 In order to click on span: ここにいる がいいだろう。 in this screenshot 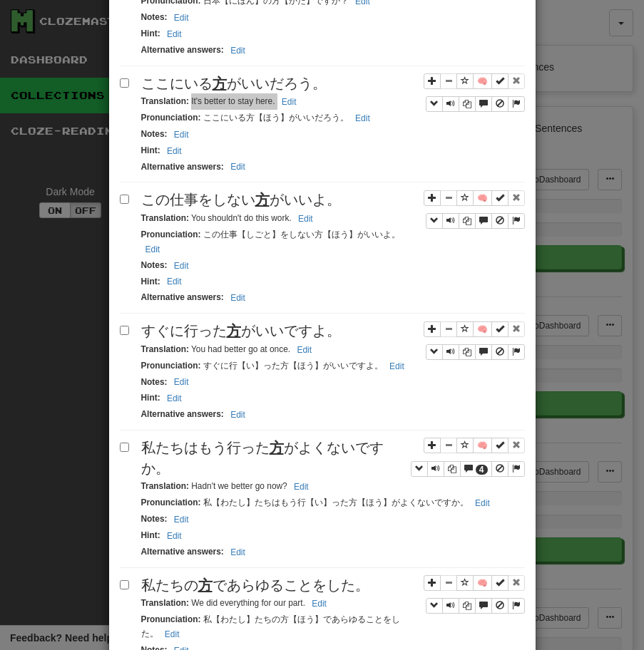, I will do `click(234, 83)`.